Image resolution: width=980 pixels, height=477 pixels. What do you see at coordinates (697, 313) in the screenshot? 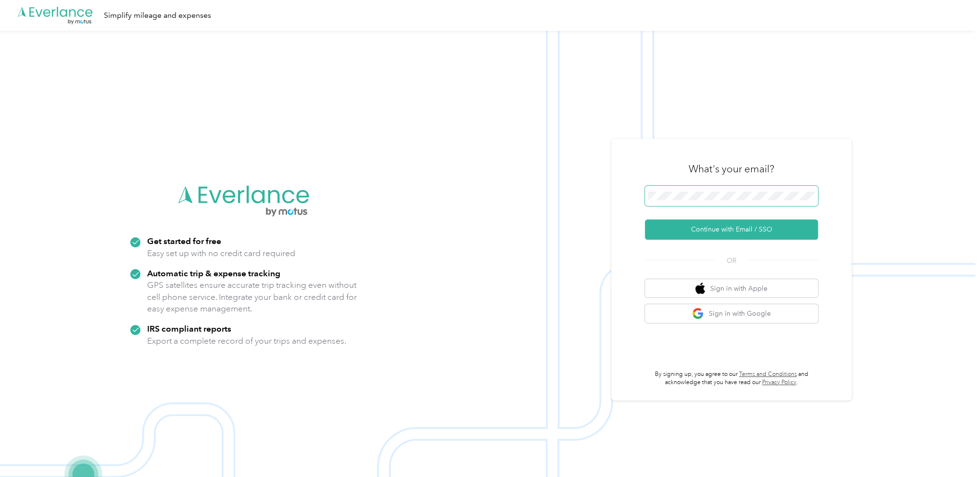
I see `img: google logo` at bounding box center [697, 313].